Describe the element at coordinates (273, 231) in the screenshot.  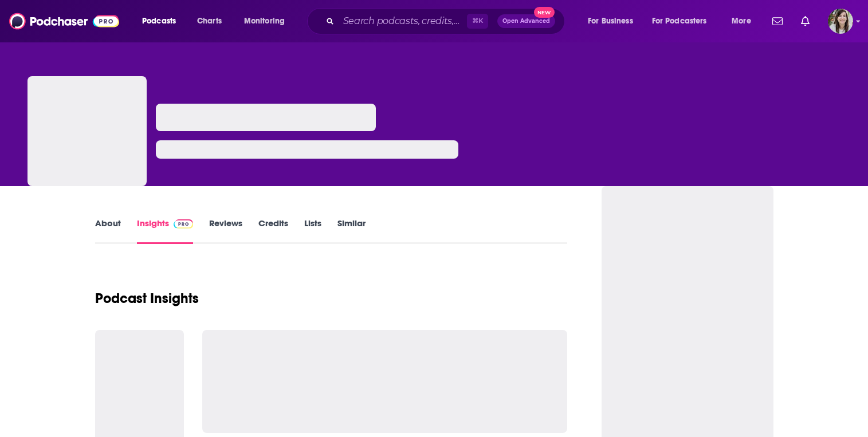
I see `a: Credits` at that location.